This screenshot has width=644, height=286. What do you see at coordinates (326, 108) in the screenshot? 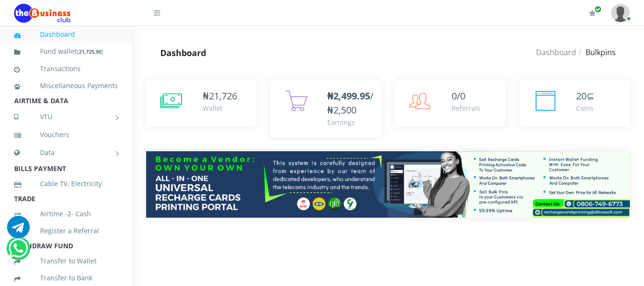
I see `a: ₦2,499.95/₦2,500 Earnings` at bounding box center [326, 108].